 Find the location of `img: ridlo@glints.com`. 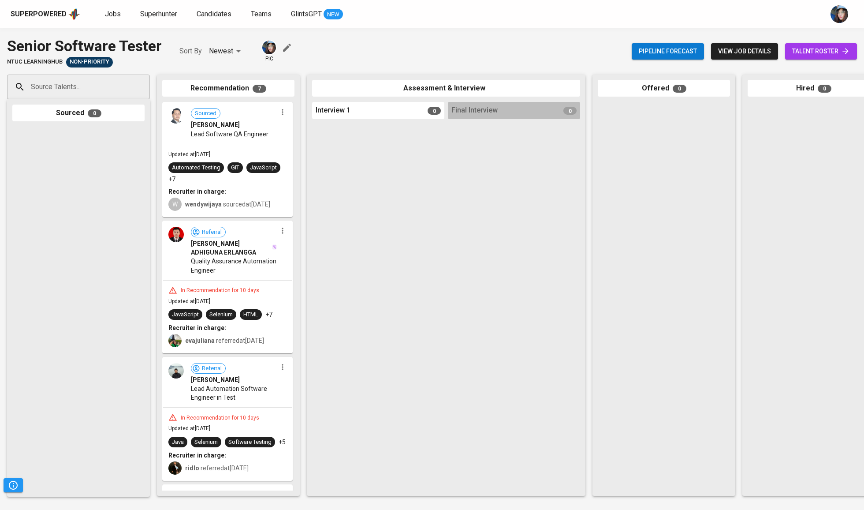

img: ridlo@glints.com is located at coordinates (175, 468).